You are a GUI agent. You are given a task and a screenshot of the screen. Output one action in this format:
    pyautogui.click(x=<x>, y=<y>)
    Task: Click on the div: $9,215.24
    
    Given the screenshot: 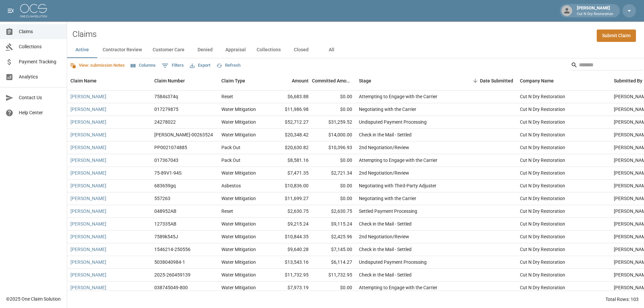 What is the action you would take?
    pyautogui.click(x=290, y=224)
    